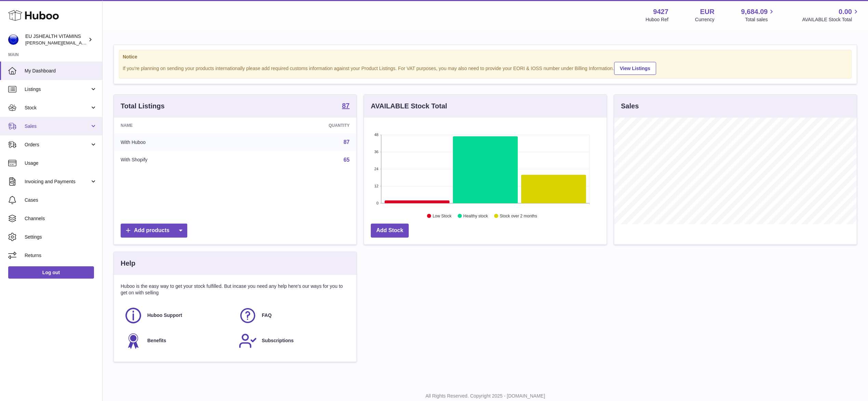 This screenshot has width=868, height=401. Describe the element at coordinates (292, 316) in the screenshot. I see `a: FAQ` at that location.